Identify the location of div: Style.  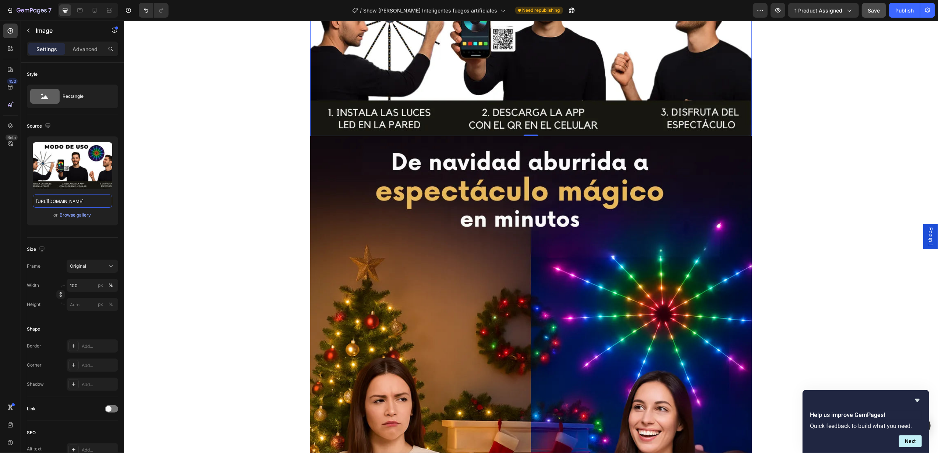
(32, 74).